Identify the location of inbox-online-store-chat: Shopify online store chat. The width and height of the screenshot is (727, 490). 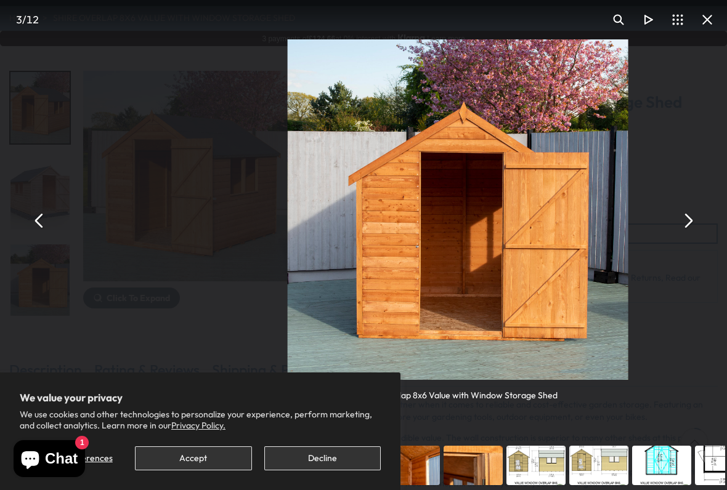
(49, 460).